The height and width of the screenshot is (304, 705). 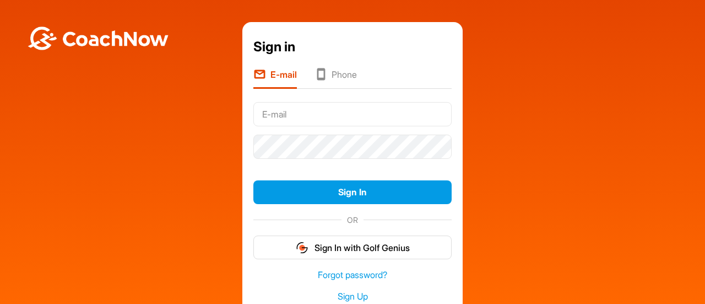 What do you see at coordinates (353, 274) in the screenshot?
I see `a: Forgot password?` at bounding box center [353, 274].